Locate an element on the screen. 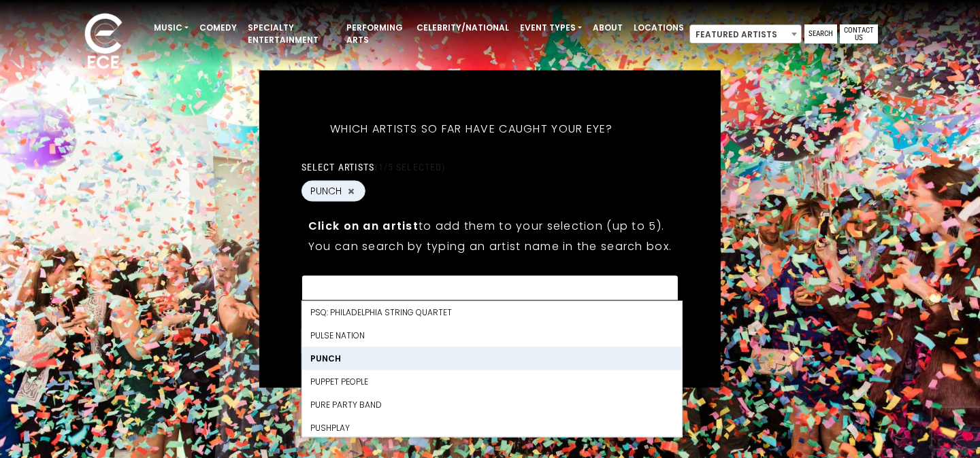  a: Music is located at coordinates (171, 28).